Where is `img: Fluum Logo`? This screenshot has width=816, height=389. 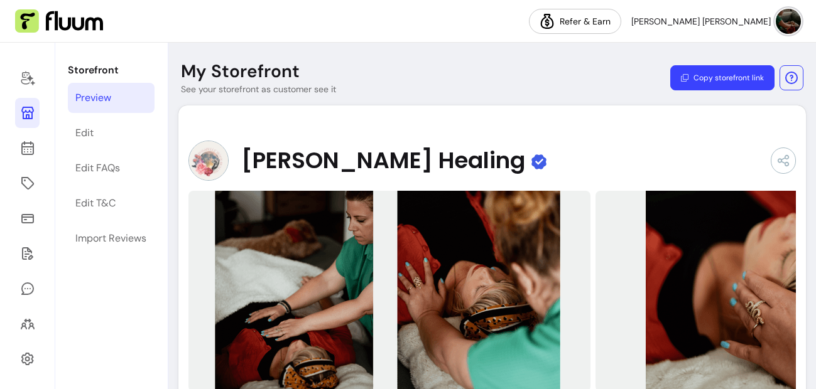
img: Fluum Logo is located at coordinates (59, 21).